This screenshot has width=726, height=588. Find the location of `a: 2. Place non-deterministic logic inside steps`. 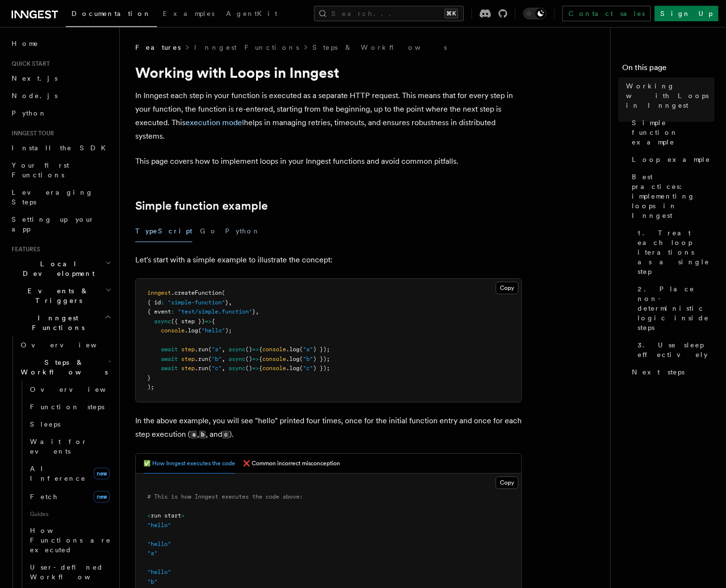

a: 2. Place non-deterministic logic inside steps is located at coordinates (674, 308).